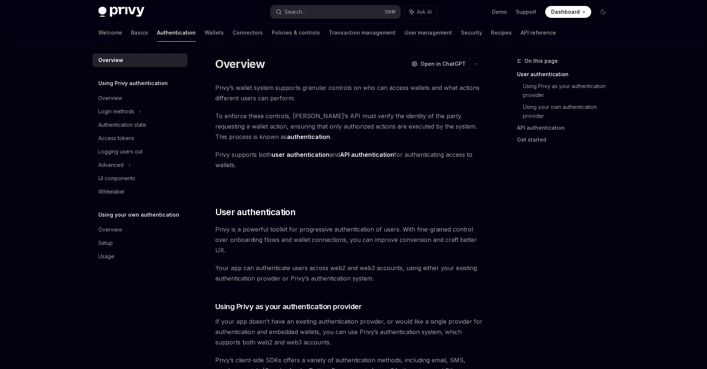  I want to click on a: User authentication, so click(566, 74).